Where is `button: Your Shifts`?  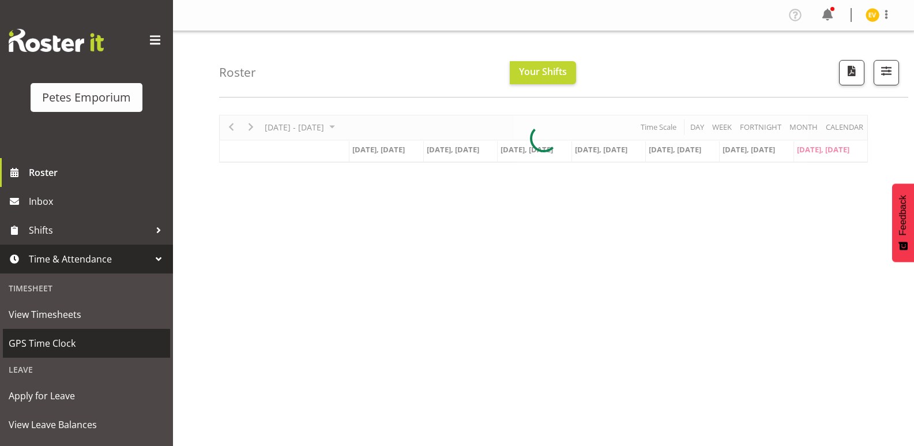 button: Your Shifts is located at coordinates (543, 73).